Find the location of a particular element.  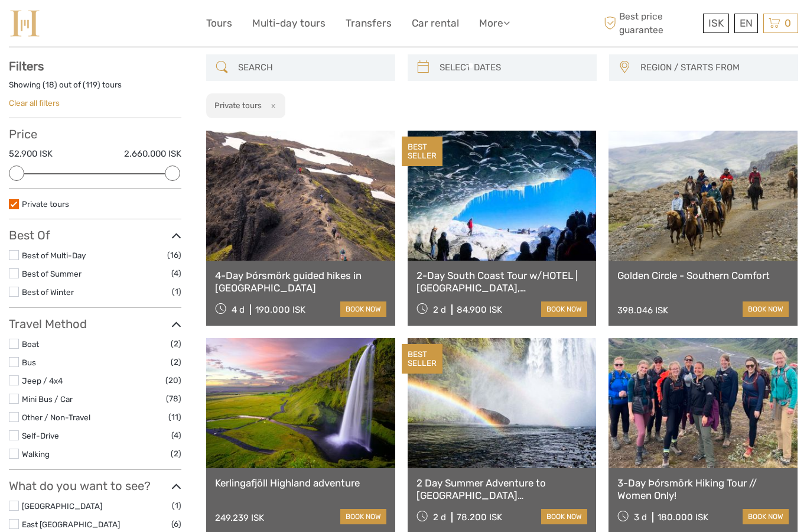

a: Best of Multi-Day is located at coordinates (54, 255).